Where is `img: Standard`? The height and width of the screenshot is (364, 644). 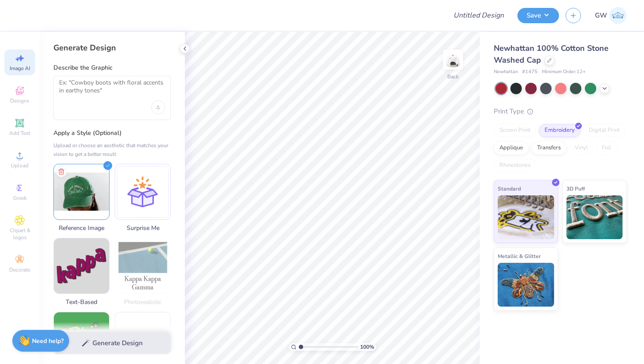 img: Standard is located at coordinates (526, 217).